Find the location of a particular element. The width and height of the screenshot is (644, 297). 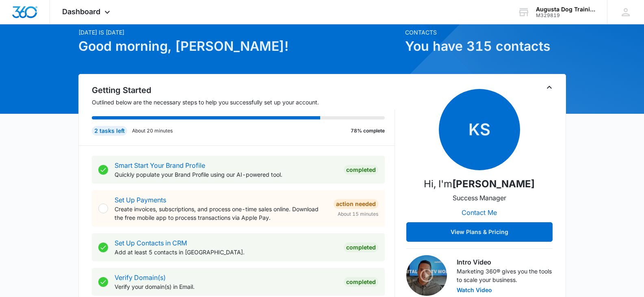

p: Outlined below are the necessary steps to help you successfully set up your account. is located at coordinates (244, 102).